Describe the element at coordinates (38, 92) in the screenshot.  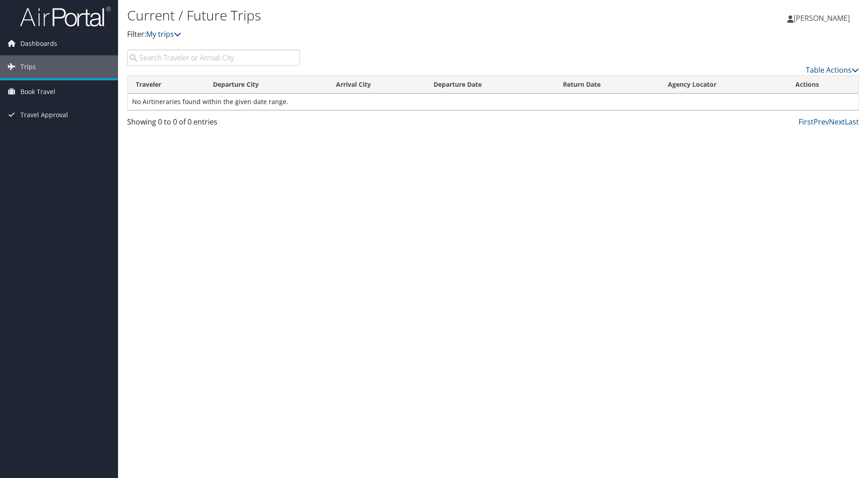
I see `span: Book Travel` at that location.